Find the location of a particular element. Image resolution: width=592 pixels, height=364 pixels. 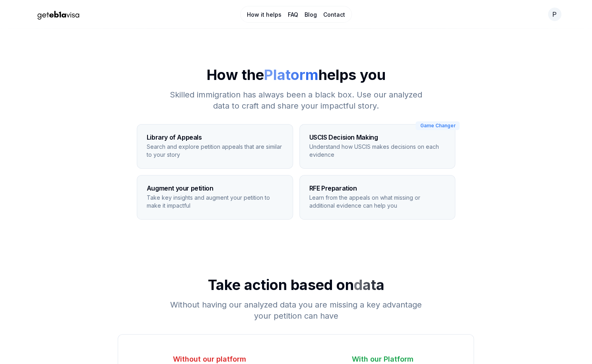

span: Platorm is located at coordinates (291, 75).